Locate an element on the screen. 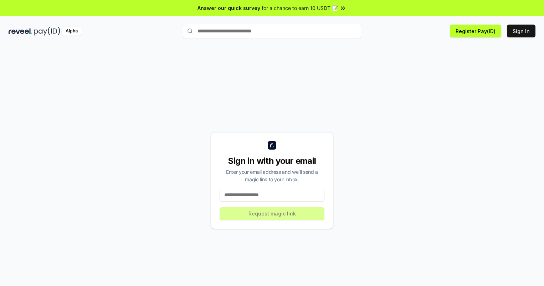 This screenshot has width=544, height=286. div: Alpha is located at coordinates (72, 31).